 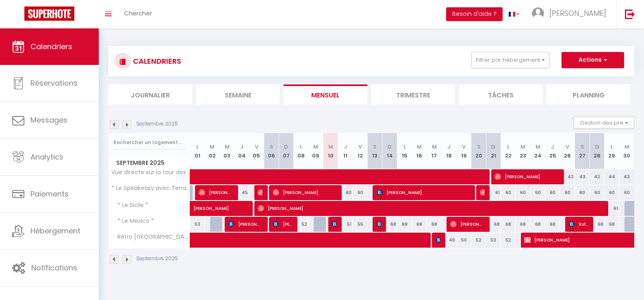 I want to click on th: 15, so click(x=405, y=151).